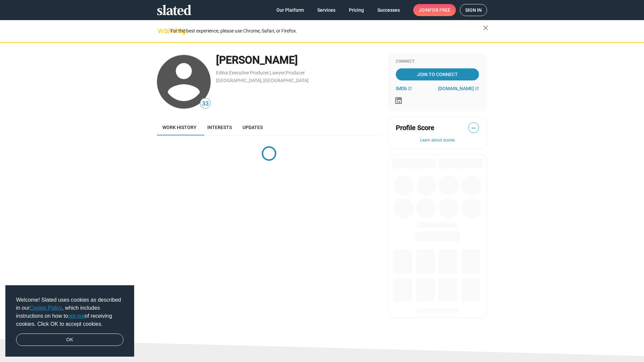 The image size is (644, 362). What do you see at coordinates (440, 10) in the screenshot?
I see `span: for free` at bounding box center [440, 10].